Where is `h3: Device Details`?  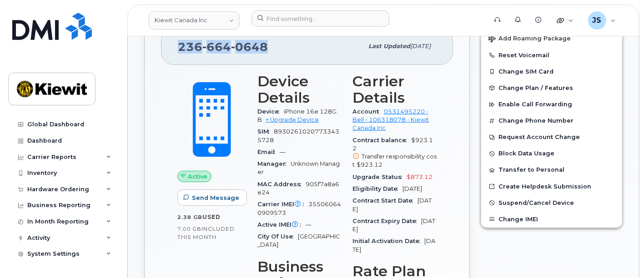
h3: Device Details is located at coordinates (299, 90).